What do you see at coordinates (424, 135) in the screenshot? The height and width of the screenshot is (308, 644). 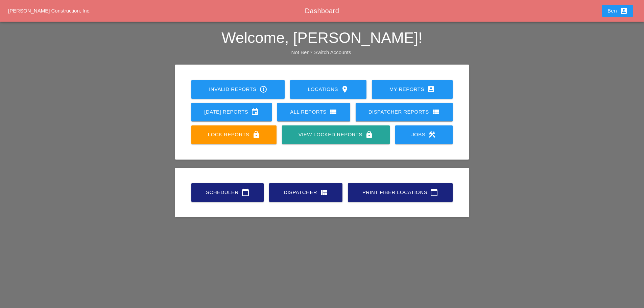 I see `a: Jobs` at bounding box center [424, 135].